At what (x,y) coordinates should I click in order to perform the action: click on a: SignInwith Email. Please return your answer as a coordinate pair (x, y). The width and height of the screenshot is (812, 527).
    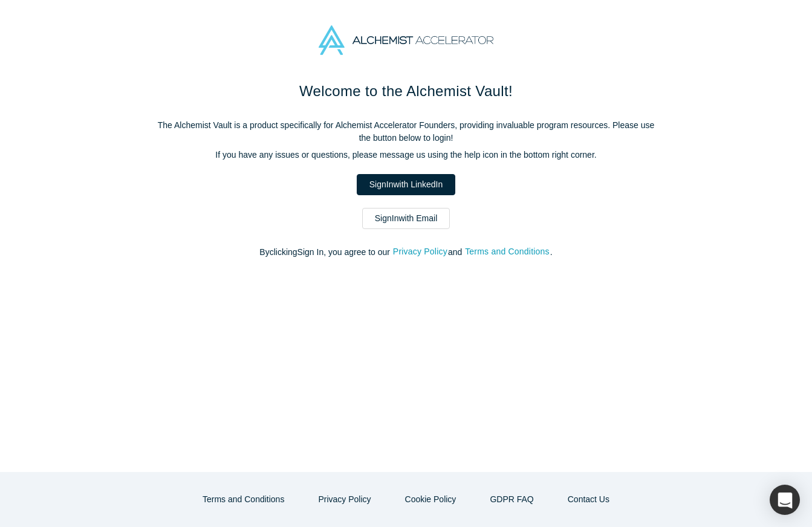
    Looking at the image, I should click on (406, 218).